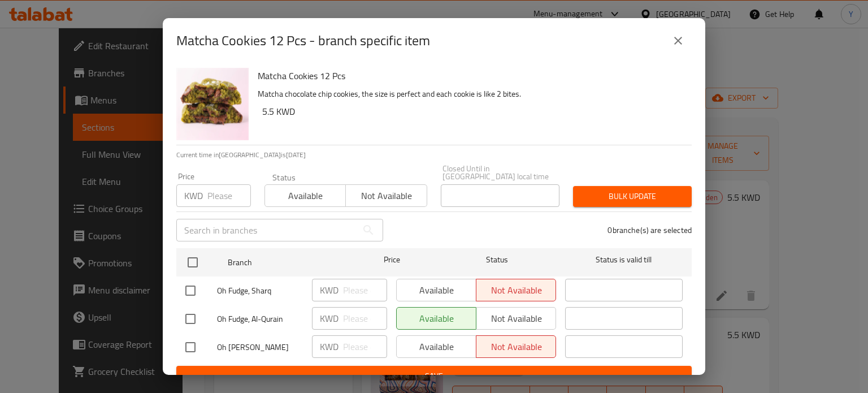 Image resolution: width=868 pixels, height=393 pixels. I want to click on span: Branch, so click(286, 262).